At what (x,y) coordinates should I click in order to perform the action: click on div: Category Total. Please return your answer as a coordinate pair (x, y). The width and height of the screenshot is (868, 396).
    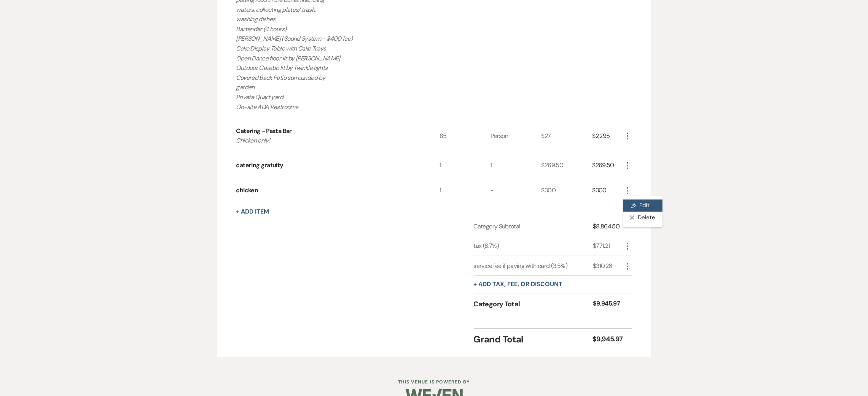
    Looking at the image, I should click on (533, 304).